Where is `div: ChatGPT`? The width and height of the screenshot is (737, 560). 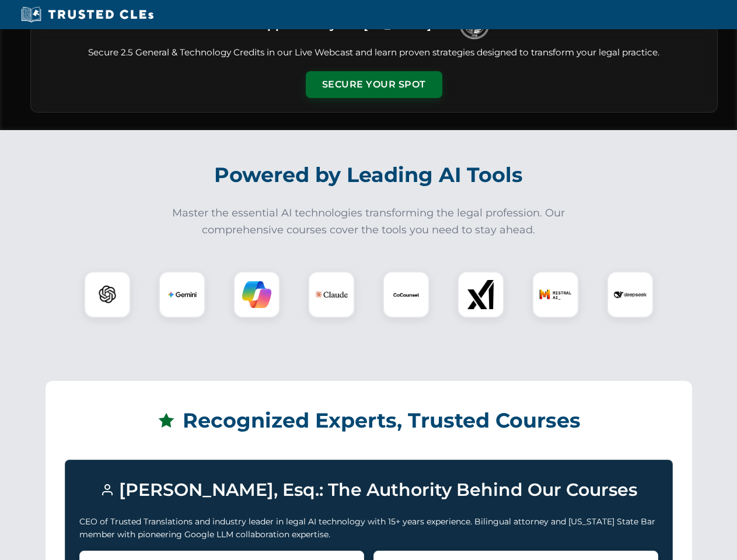
div: ChatGPT is located at coordinates (107, 295).